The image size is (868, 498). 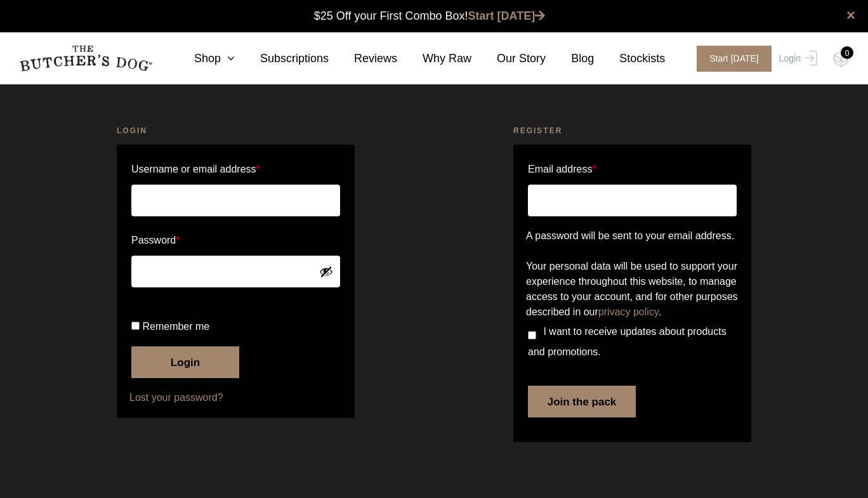 What do you see at coordinates (135, 326) in the screenshot?
I see `input: Remember me` at bounding box center [135, 326].